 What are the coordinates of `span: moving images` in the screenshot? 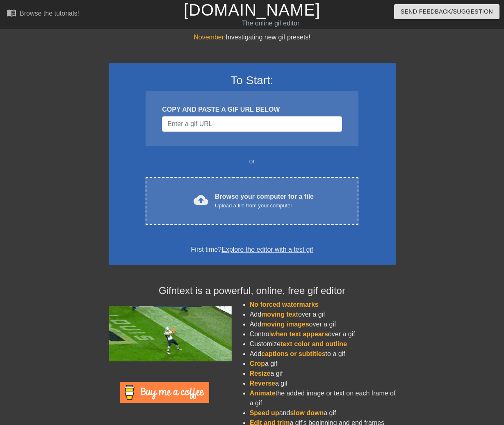 It's located at (285, 324).